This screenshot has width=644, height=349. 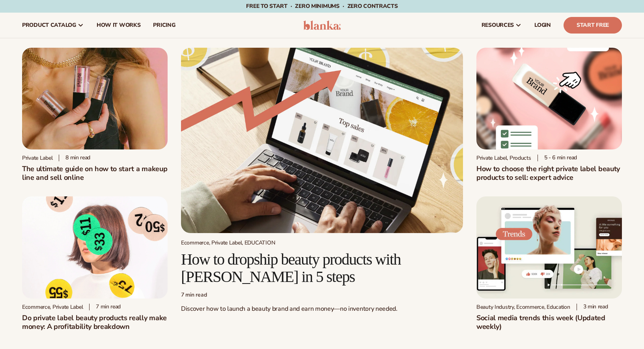 I want to click on span: LOGIN, so click(x=542, y=25).